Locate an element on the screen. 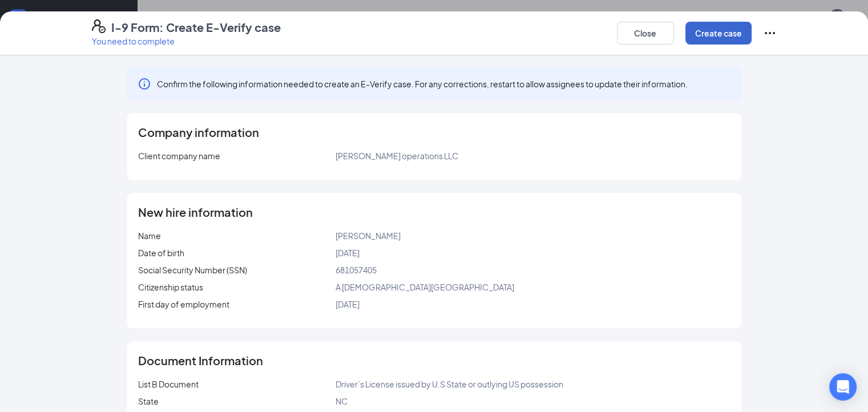 The image size is (868, 412). span: Document Information is located at coordinates (201, 361).